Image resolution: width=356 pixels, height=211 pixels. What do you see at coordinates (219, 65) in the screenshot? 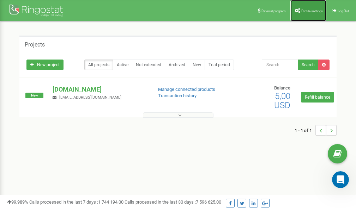
I see `a: Trial period` at bounding box center [219, 65].